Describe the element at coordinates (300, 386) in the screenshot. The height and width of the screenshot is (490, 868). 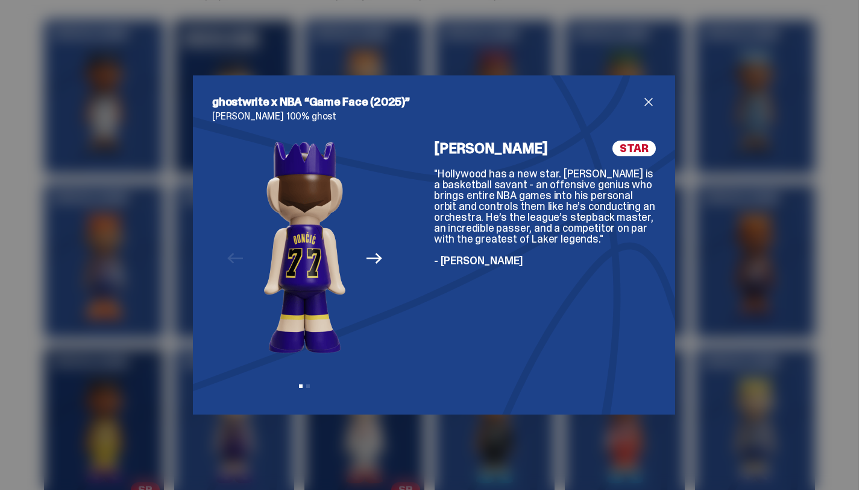
I see `button: View slide 1` at that location.